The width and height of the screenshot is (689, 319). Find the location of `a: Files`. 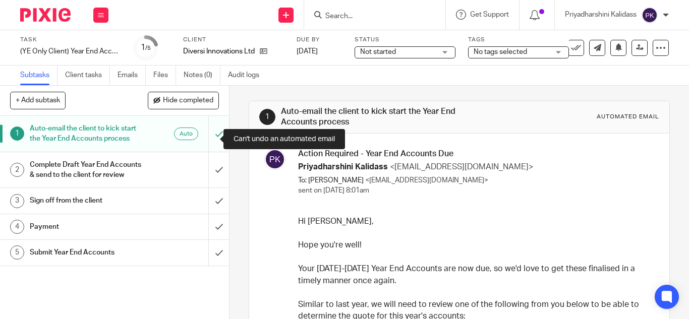

a: Files is located at coordinates (164, 75).